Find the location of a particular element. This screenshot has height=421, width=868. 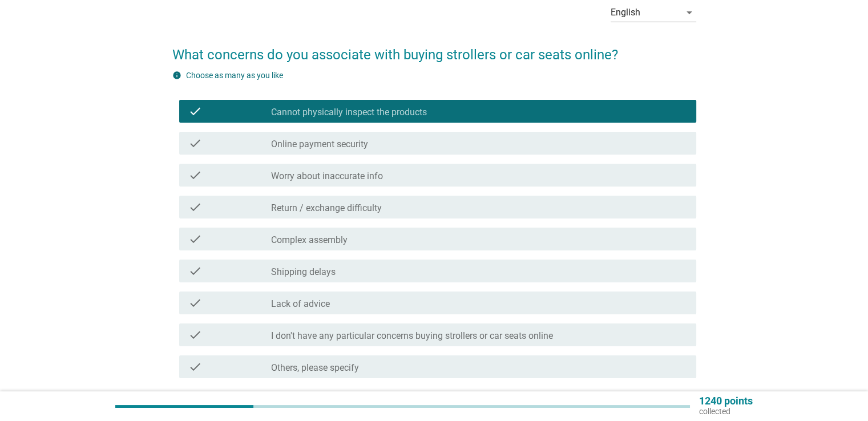

i: arrow_drop_down is located at coordinates (689, 13).